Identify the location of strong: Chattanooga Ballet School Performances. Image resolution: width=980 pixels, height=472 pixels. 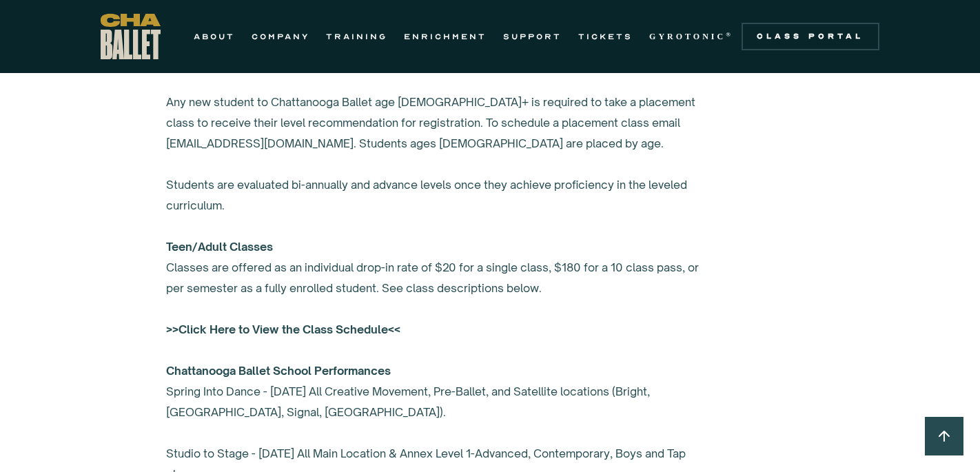
(279, 371).